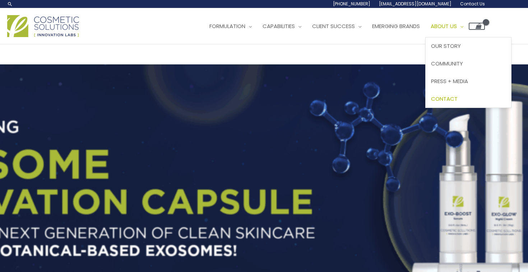 The height and width of the screenshot is (272, 528). I want to click on a: Our Story, so click(468, 46).